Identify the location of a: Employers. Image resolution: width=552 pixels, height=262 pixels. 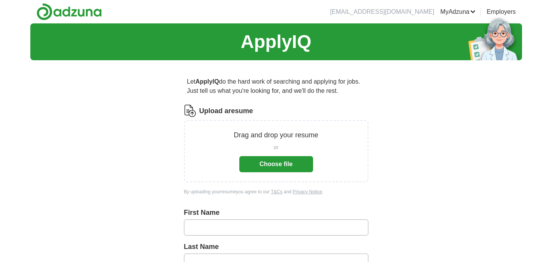
(501, 12).